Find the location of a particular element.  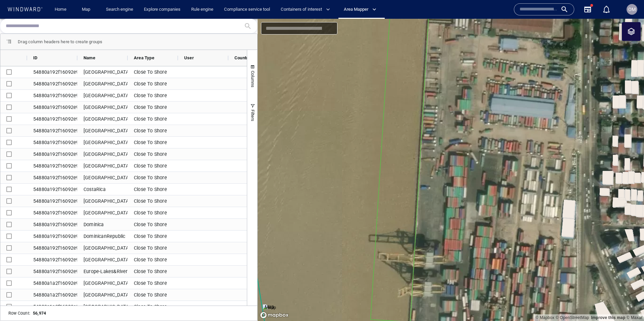

span: Columns is located at coordinates (253, 79).